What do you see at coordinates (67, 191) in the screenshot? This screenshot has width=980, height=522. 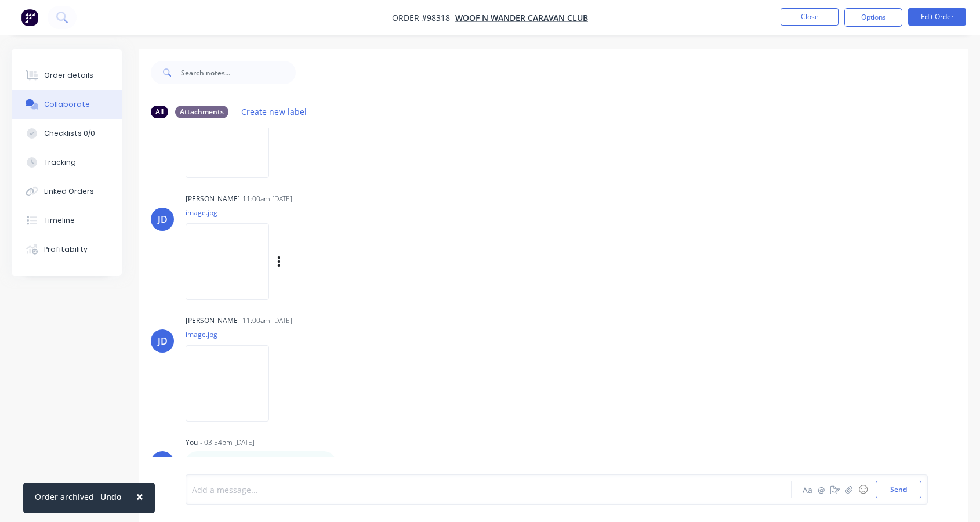 I see `button: Linked Orders` at bounding box center [67, 191].